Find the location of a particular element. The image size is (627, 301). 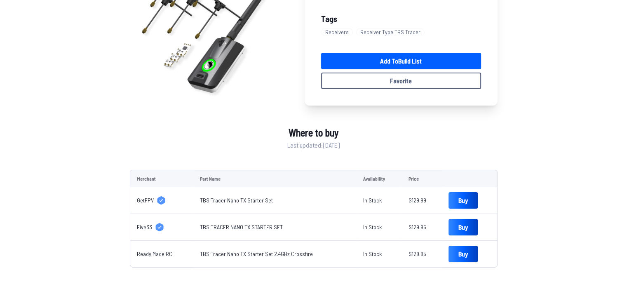

span: Five33 is located at coordinates (144, 227).